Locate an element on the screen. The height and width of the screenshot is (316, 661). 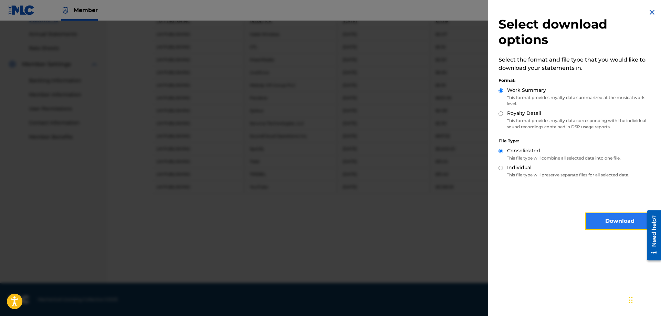
label: Individual is located at coordinates (519, 168).